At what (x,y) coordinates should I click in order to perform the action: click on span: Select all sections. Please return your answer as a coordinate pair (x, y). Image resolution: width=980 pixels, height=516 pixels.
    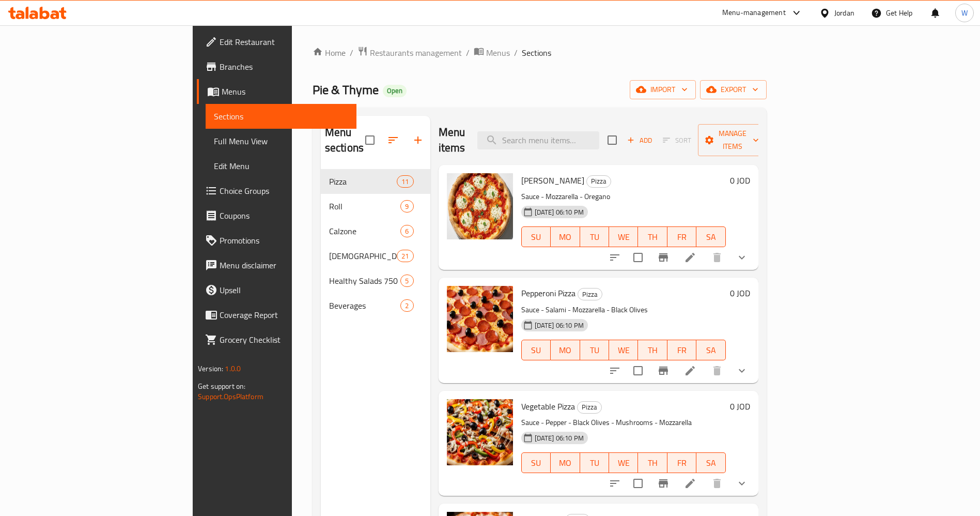
    Looking at the image, I should click on (370, 140).